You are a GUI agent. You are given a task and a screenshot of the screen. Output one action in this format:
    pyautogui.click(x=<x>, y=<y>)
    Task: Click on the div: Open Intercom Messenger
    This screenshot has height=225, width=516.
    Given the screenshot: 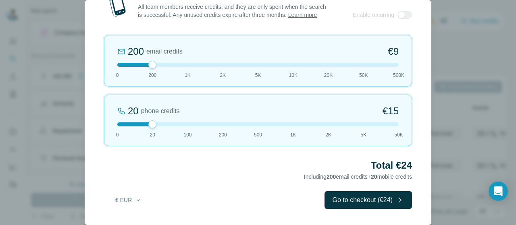 What is the action you would take?
    pyautogui.click(x=498, y=191)
    